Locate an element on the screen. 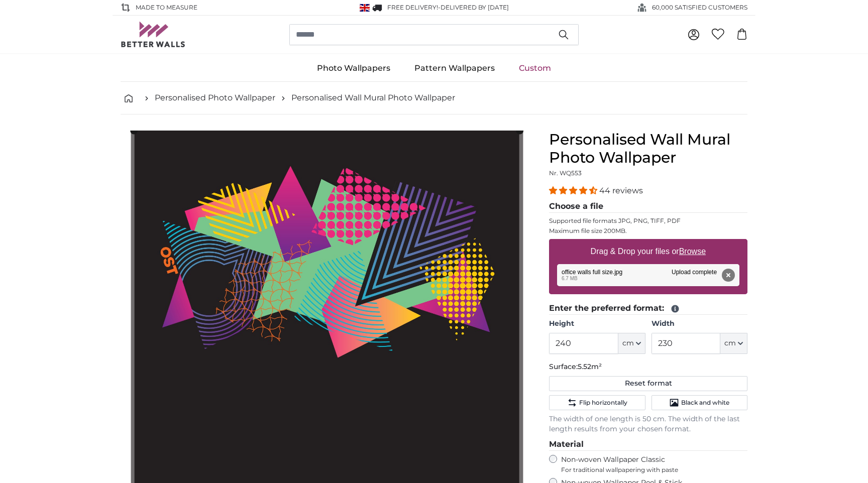  span: Flip horizontally is located at coordinates (603, 403).